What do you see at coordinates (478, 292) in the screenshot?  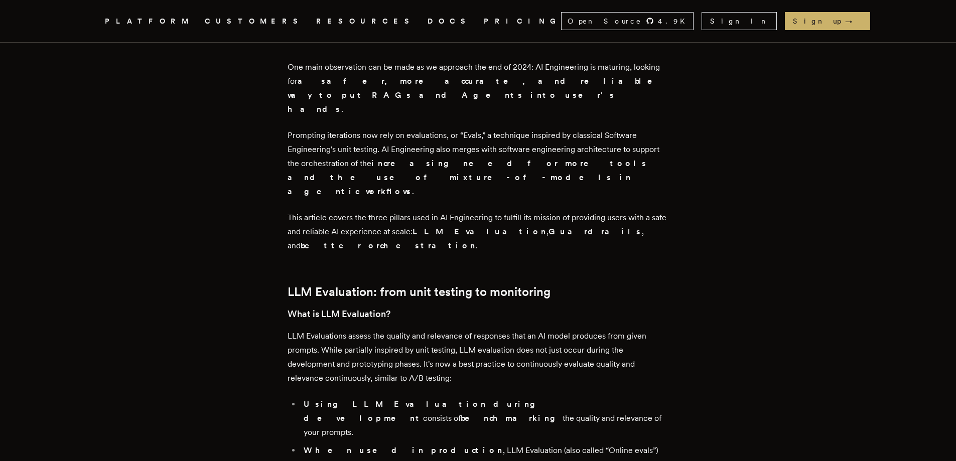 I see `h2: LLM Evaluation: from unit testing to monitoring` at bounding box center [478, 292].